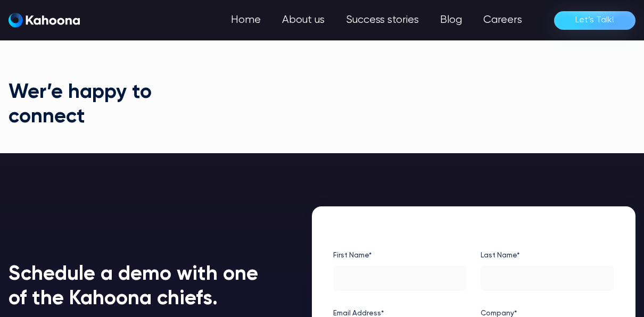 This screenshot has height=317, width=644. I want to click on h1: Wer’e happy to connect, so click(83, 105).